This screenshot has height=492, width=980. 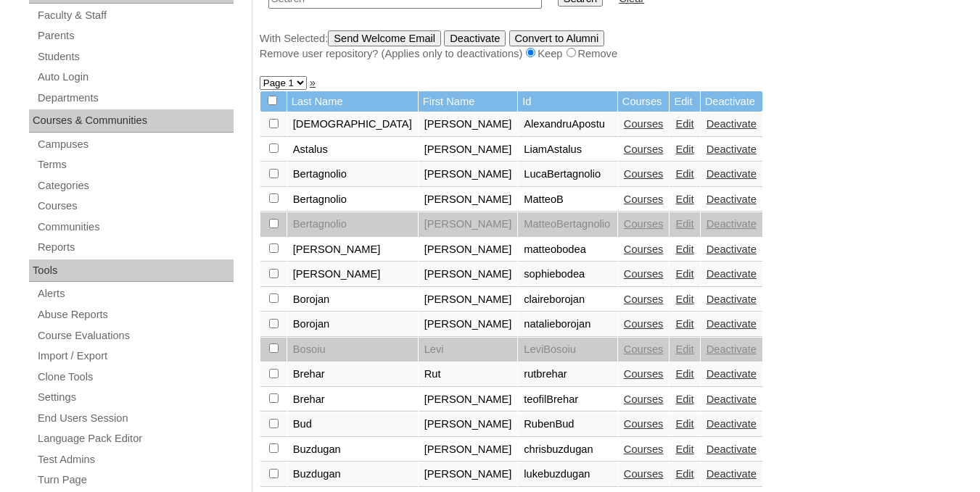 What do you see at coordinates (468, 375) in the screenshot?
I see `td: Rut` at bounding box center [468, 375].